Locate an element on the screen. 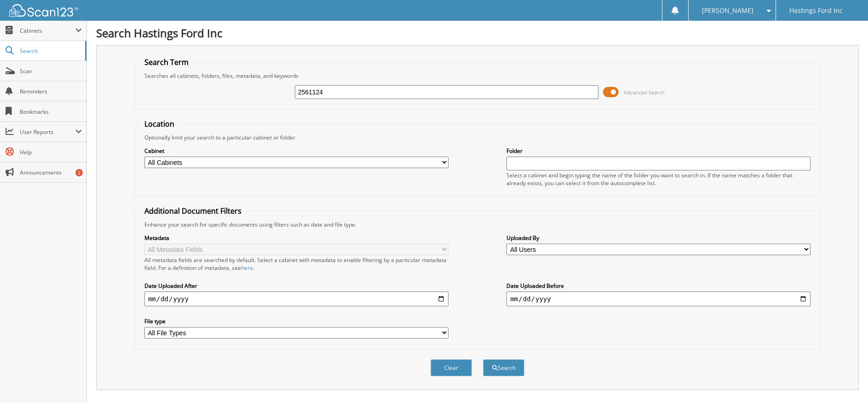 This screenshot has width=868, height=403. label: Uploaded By is located at coordinates (658, 238).